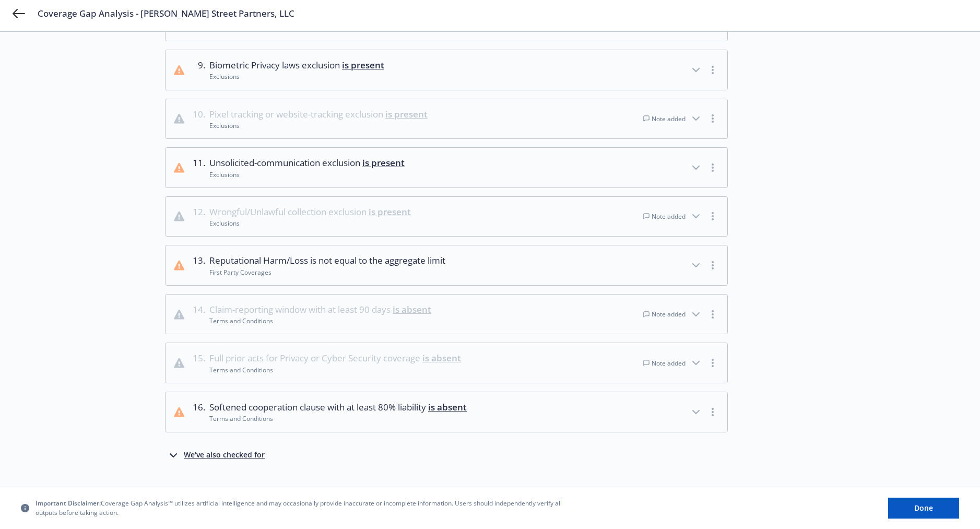 The height and width of the screenshot is (529, 980). I want to click on div: 15 ., so click(199, 363).